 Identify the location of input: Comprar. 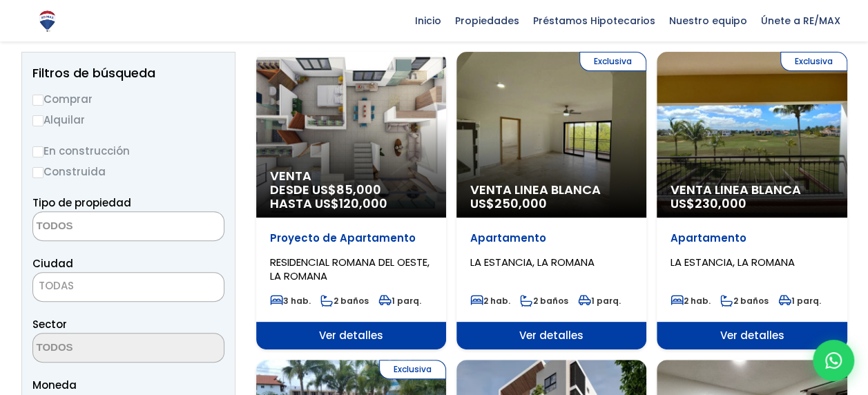
(38, 100).